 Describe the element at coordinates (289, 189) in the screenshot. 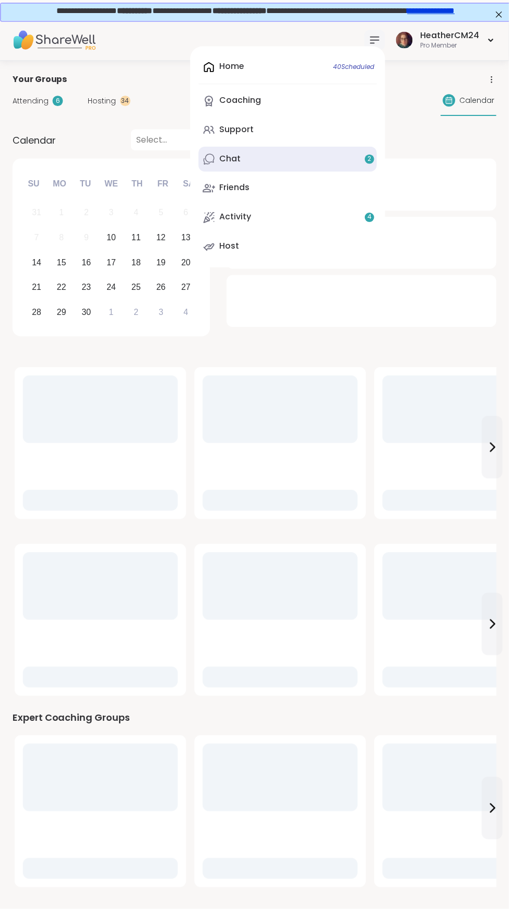

I see `a: Friends` at that location.